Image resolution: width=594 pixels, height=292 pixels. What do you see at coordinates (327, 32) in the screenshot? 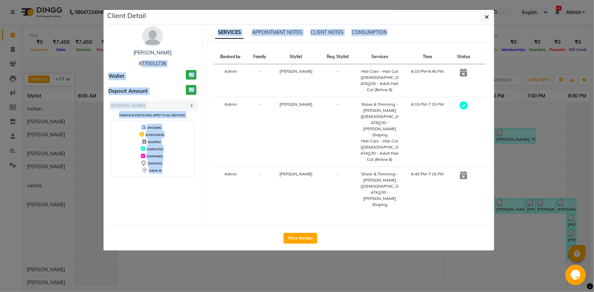
I see `span: CLIENT NOTES` at bounding box center [327, 32].